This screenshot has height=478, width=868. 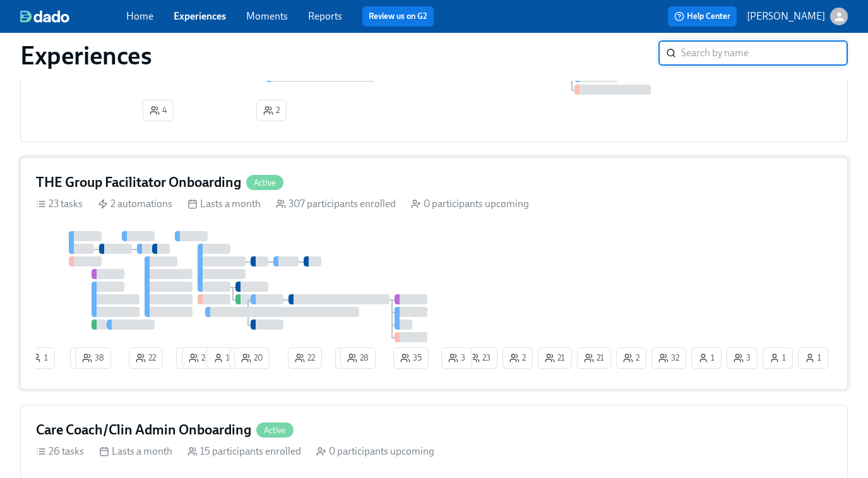 What do you see at coordinates (411, 358) in the screenshot?
I see `button: 35` at bounding box center [411, 358].